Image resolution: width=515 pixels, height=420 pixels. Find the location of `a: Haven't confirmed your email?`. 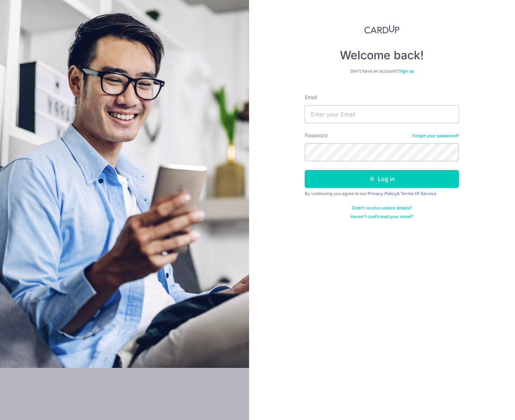

a: Haven't confirmed your email? is located at coordinates (382, 217).